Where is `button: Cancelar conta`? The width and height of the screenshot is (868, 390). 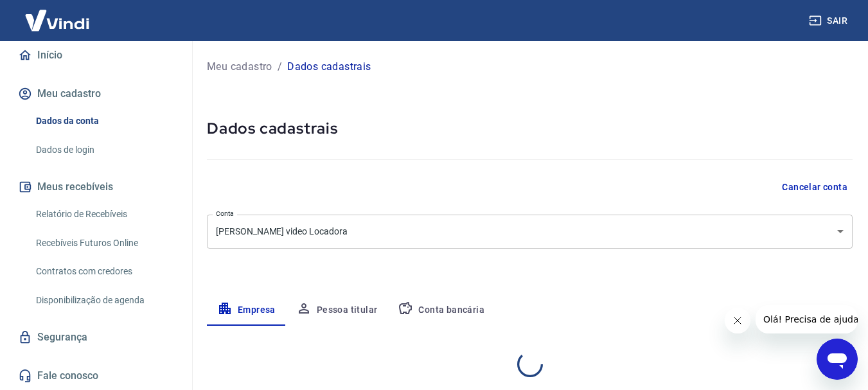 button: Cancelar conta is located at coordinates (815, 187).